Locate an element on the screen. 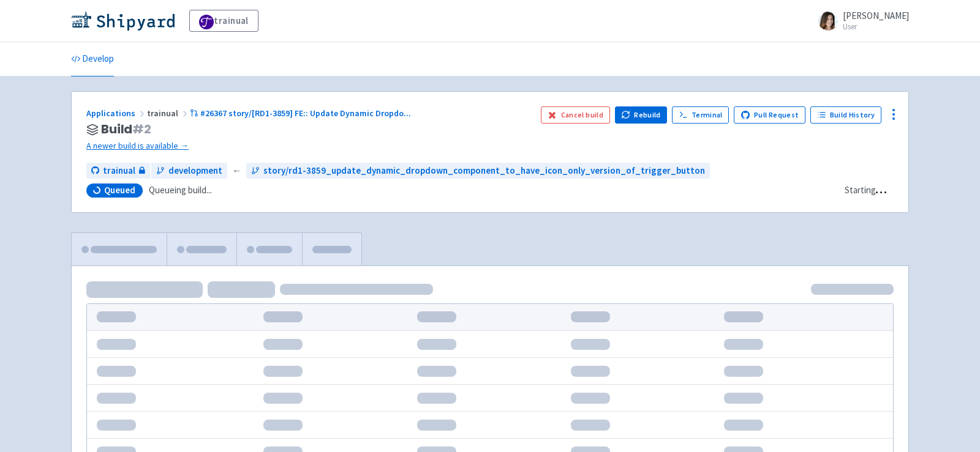 The image size is (980, 452). a: Pull Request is located at coordinates (770, 115).